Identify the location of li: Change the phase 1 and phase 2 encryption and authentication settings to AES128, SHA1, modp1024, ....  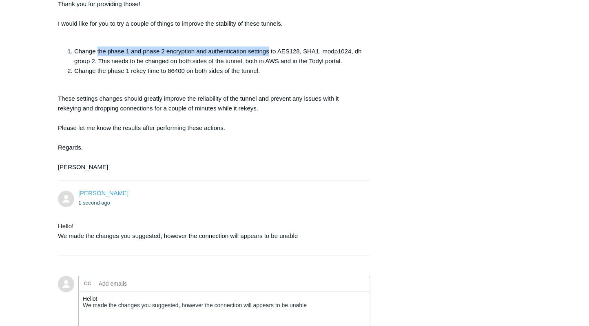
(218, 56).